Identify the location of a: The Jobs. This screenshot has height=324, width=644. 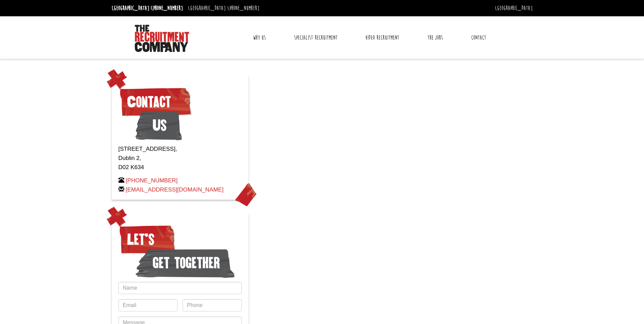
(435, 38).